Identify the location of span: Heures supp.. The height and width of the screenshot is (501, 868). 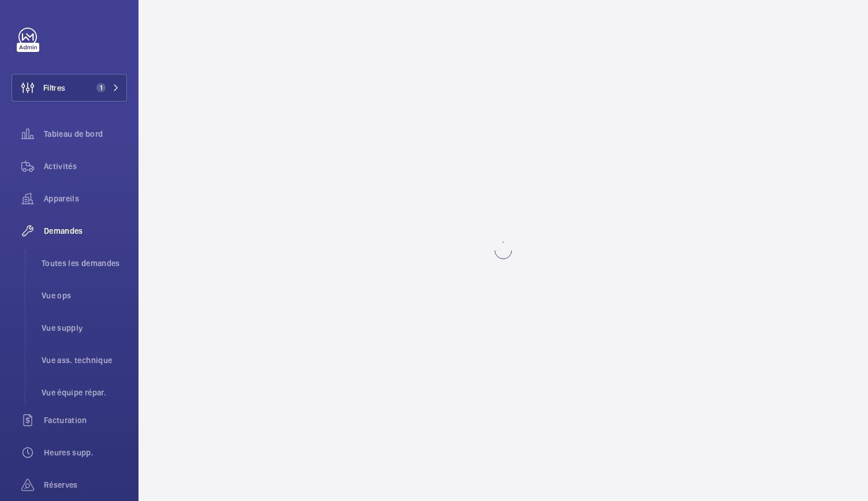
(86, 452).